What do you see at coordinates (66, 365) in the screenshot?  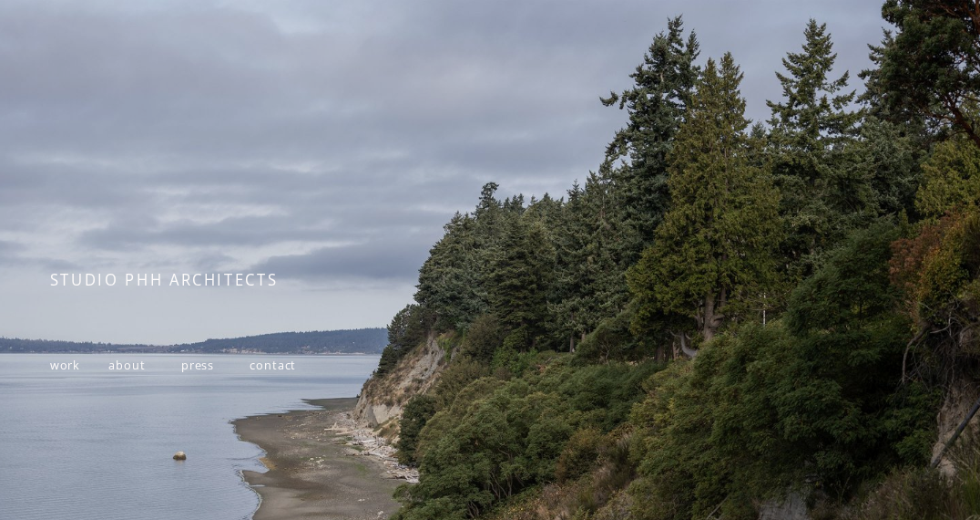 I see `span: work` at bounding box center [66, 365].